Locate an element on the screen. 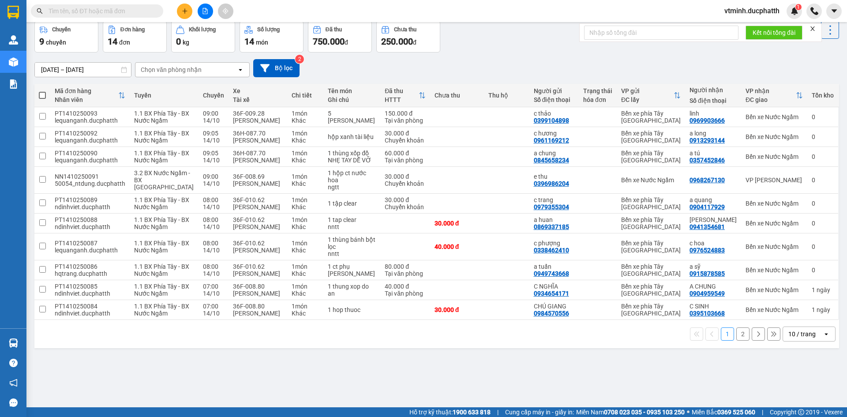  div: 0904959549 is located at coordinates (707, 293).